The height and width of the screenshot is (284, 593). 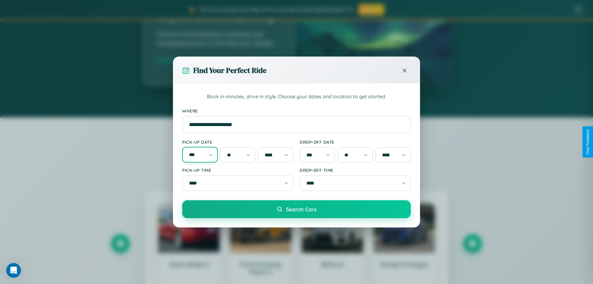 What do you see at coordinates (296, 110) in the screenshot?
I see `label: Where` at bounding box center [296, 110].